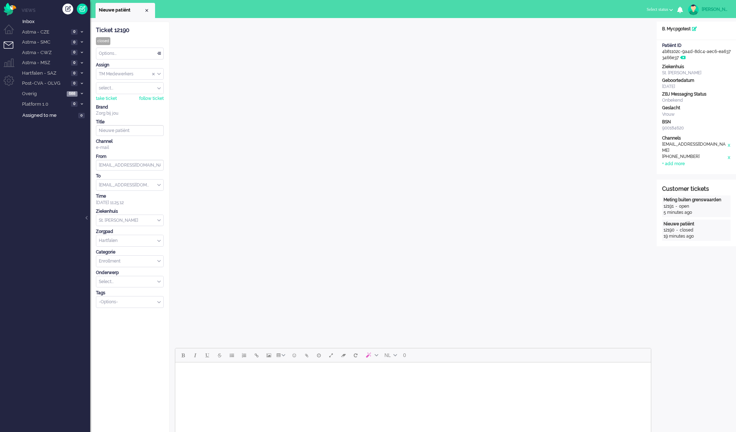  What do you see at coordinates (45, 104) in the screenshot?
I see `span: Platform 1.0` at bounding box center [45, 104].